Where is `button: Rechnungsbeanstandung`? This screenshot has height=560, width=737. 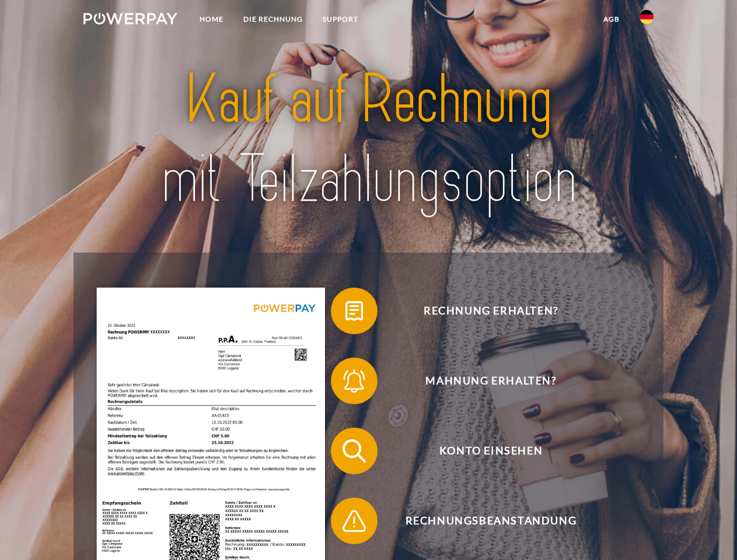
button: Rechnungsbeanstandung is located at coordinates (483, 521).